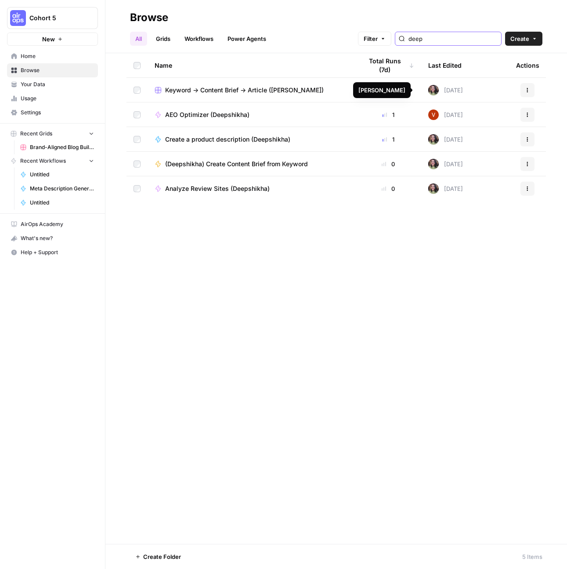 This screenshot has height=569, width=567. What do you see at coordinates (57, 224) in the screenshot?
I see `span: AirOps Academy` at bounding box center [57, 224].